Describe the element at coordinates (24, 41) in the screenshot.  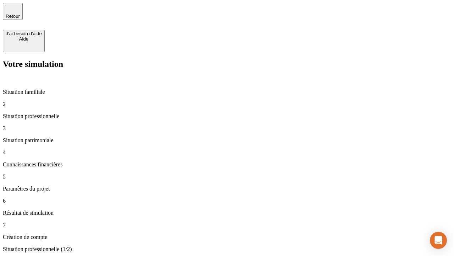
I see `button: J’ai besoin d'aideAide` at that location.